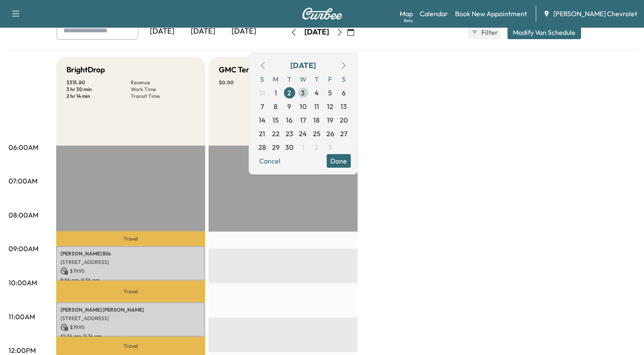 The height and width of the screenshot is (355, 644). What do you see at coordinates (289, 120) in the screenshot?
I see `span: 16` at bounding box center [289, 120].